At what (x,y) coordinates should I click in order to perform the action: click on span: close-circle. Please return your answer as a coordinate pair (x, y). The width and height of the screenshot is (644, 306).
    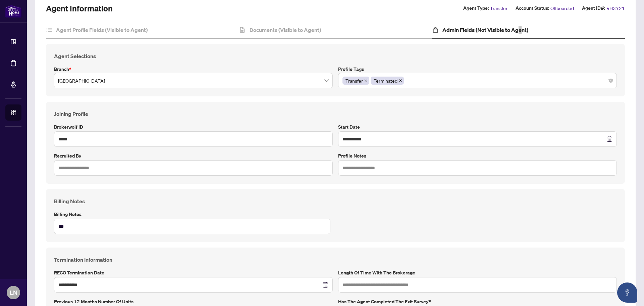
    Looking at the image, I should click on (611, 81).